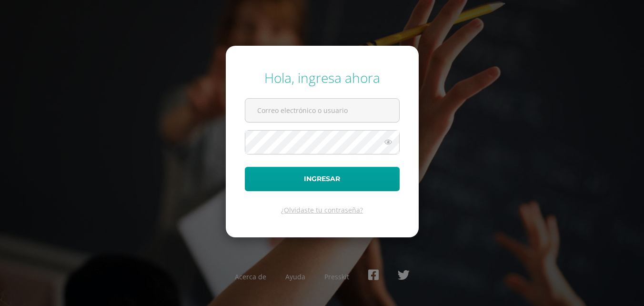 This screenshot has width=644, height=306. I want to click on div: Hola, ingresa ahora, so click(322, 78).